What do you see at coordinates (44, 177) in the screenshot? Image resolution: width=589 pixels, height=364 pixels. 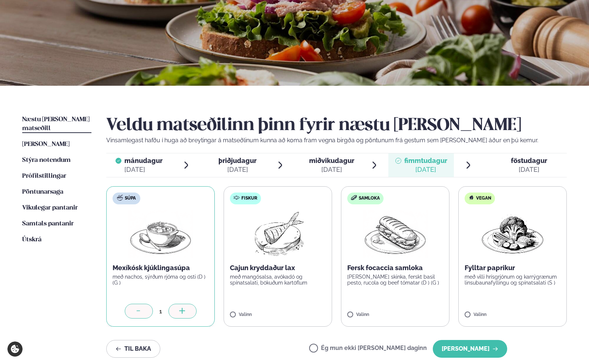 I see `a: Prófílstillingar` at bounding box center [44, 177].